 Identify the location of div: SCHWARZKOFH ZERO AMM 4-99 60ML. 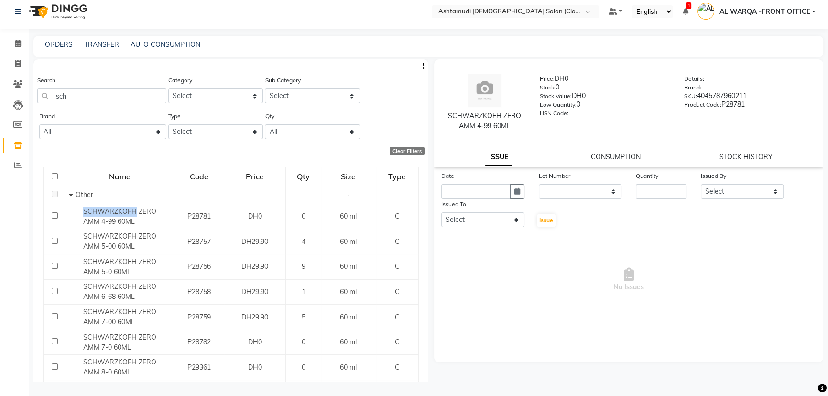
(485, 121).